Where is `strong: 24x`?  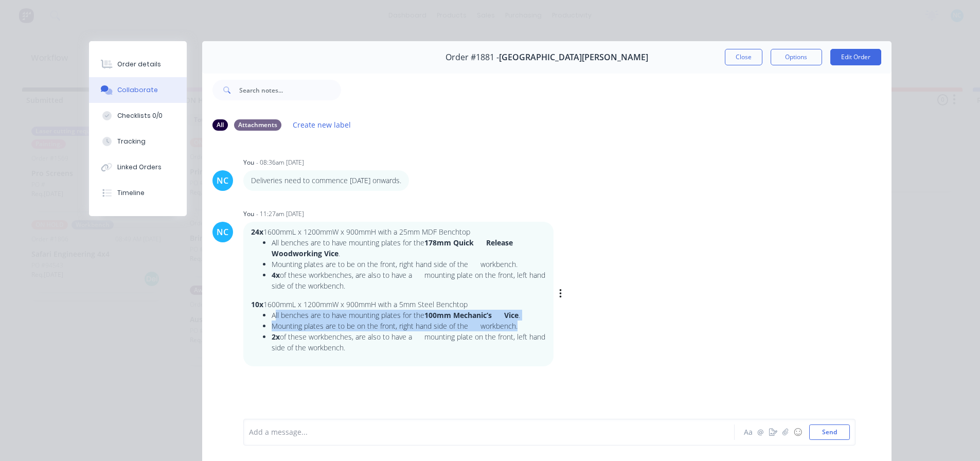
strong: 24x is located at coordinates (257, 231).